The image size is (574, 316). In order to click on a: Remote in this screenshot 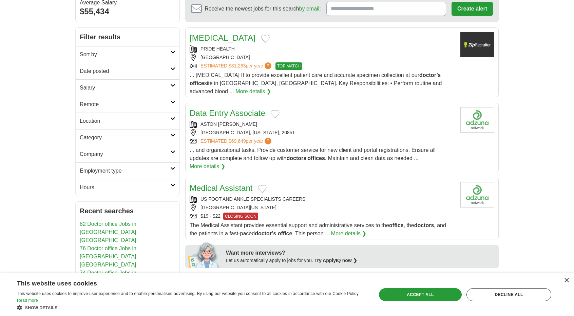, I will do `click(128, 104)`.